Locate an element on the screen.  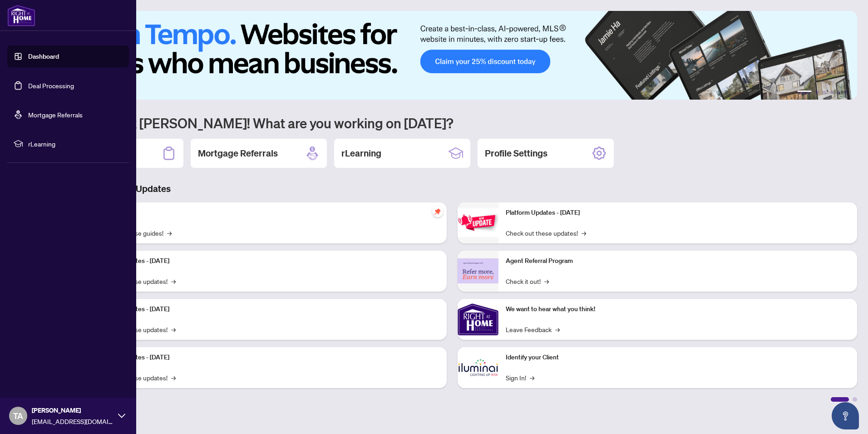
span: rLearning is located at coordinates (75, 143).